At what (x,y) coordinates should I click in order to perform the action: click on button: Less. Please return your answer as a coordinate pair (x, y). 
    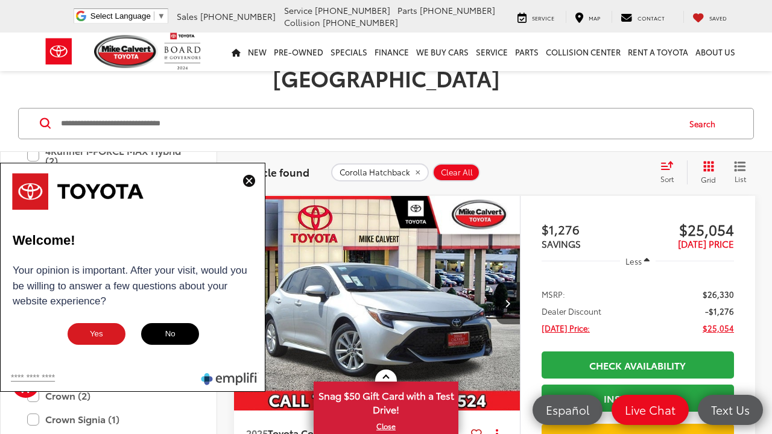
    Looking at the image, I should click on (638, 261).